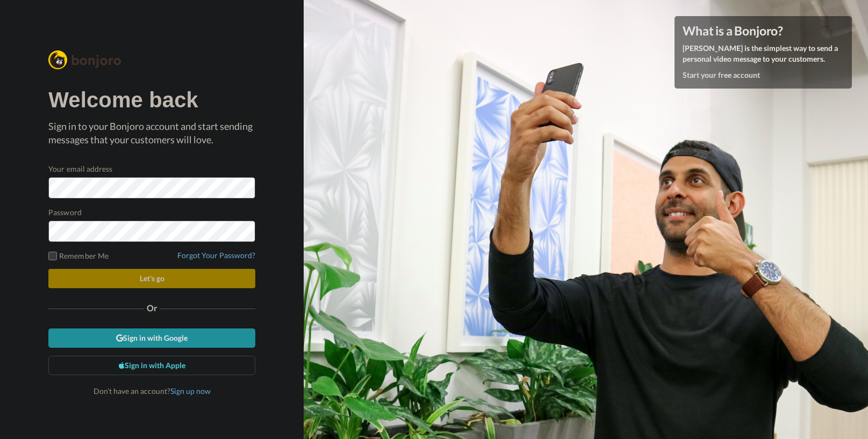 The height and width of the screenshot is (439, 868). Describe the element at coordinates (80, 169) in the screenshot. I see `label: Your email address` at that location.